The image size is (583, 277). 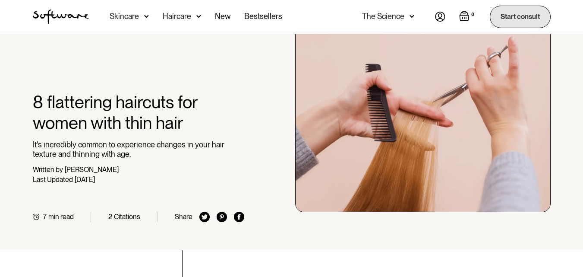 What do you see at coordinates (383, 16) in the screenshot?
I see `div: The Science` at bounding box center [383, 16].